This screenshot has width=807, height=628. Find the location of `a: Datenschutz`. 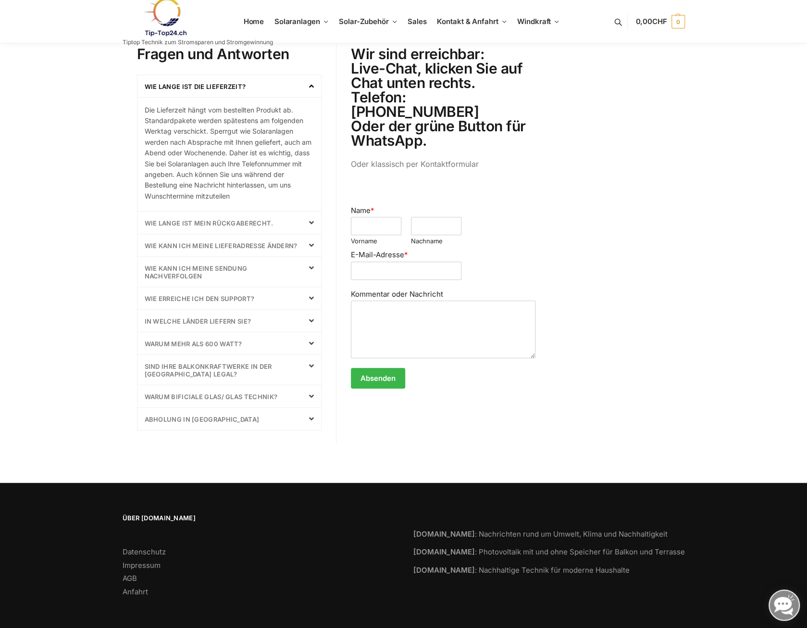

a: Datenschutz is located at coordinates (144, 551).